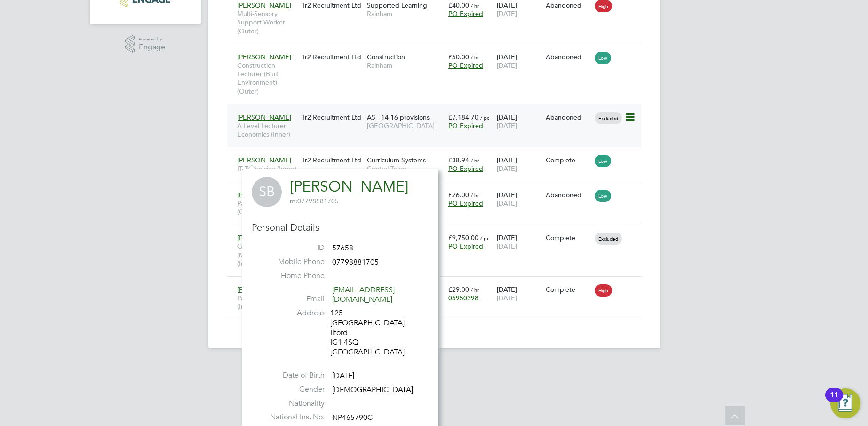  What do you see at coordinates (267, 192) in the screenshot?
I see `span: SB` at bounding box center [267, 192].